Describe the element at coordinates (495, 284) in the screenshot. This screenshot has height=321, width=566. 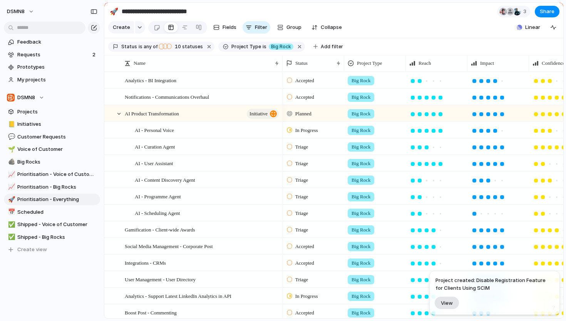
I see `span: Project created: Disable Registration Feature for Clients Using SCIM` at that location.